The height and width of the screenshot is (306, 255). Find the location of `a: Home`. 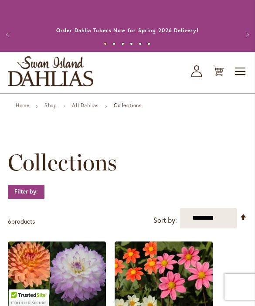

a: Home is located at coordinates (22, 105).